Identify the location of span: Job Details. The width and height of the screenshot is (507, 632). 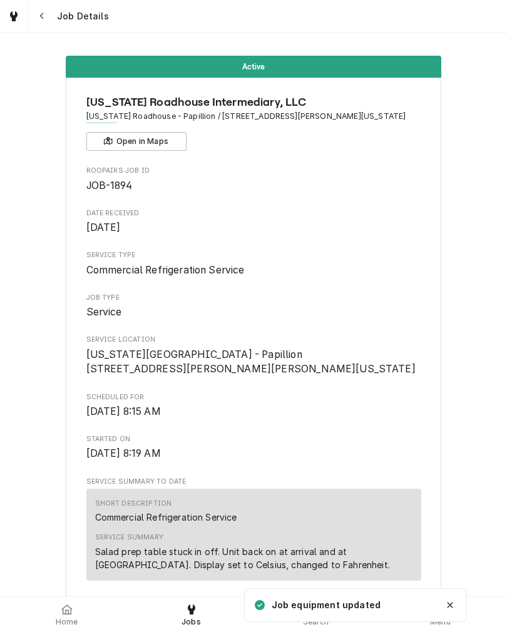
(81, 16).